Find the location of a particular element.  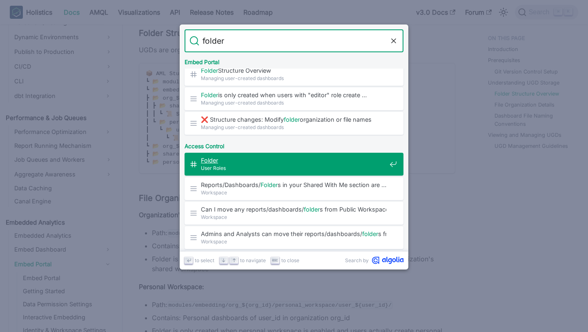

span: is only created when users with "editor" role create … is located at coordinates (293, 95).